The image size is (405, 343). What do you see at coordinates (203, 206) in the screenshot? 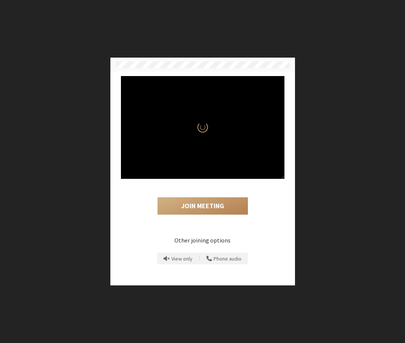
I see `button: Join Meeting` at bounding box center [203, 206].